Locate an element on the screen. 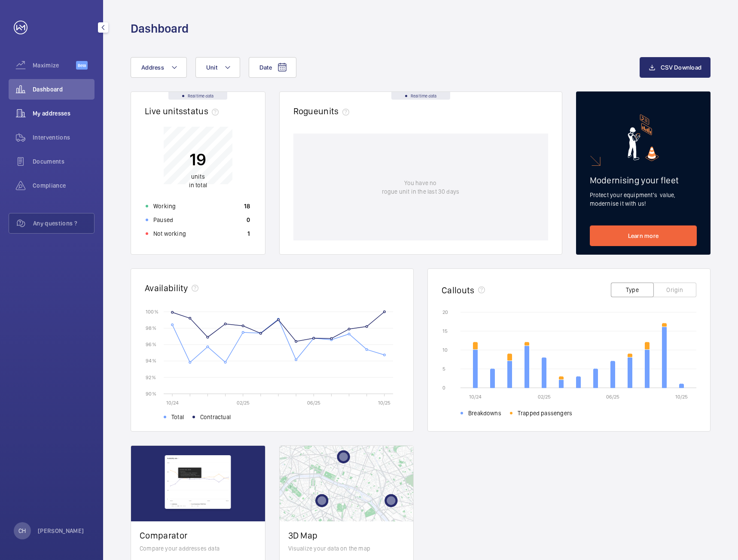 The width and height of the screenshot is (738, 560). button: Address is located at coordinates (159, 68).